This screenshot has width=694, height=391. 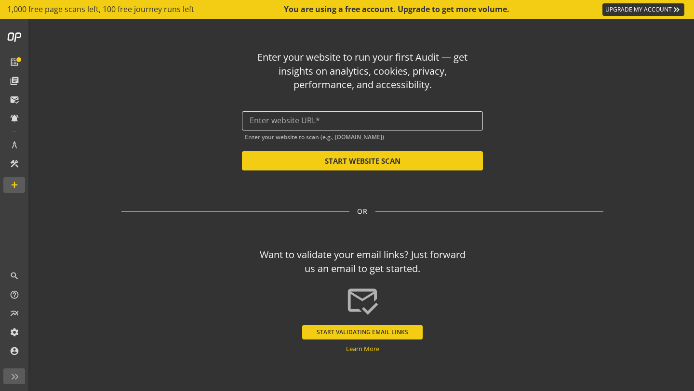 I want to click on div: Want to validate your email links? Just forward us an email to get started., so click(x=362, y=262).